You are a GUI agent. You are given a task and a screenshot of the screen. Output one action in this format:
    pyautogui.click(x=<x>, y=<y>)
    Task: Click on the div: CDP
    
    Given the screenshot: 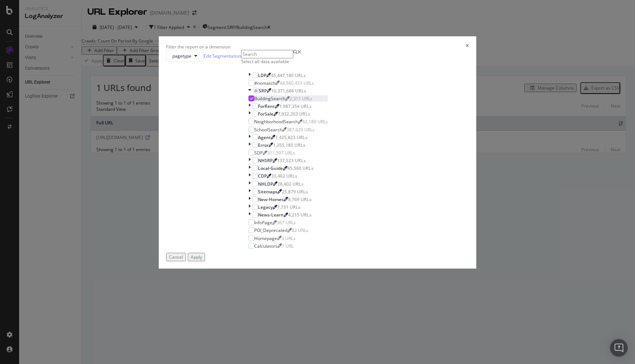 What is the action you would take?
    pyautogui.click(x=262, y=176)
    